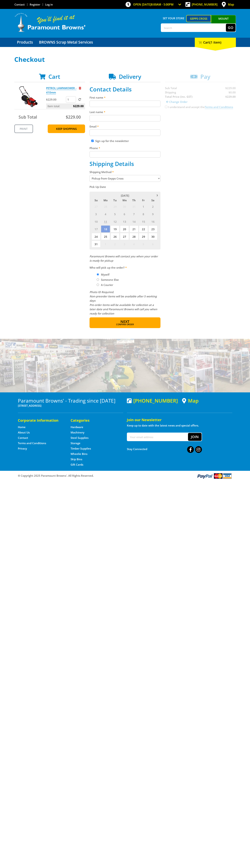 This screenshot has width=250, height=868. What do you see at coordinates (28, 117) in the screenshot?
I see `span: Sub Total` at bounding box center [28, 117].